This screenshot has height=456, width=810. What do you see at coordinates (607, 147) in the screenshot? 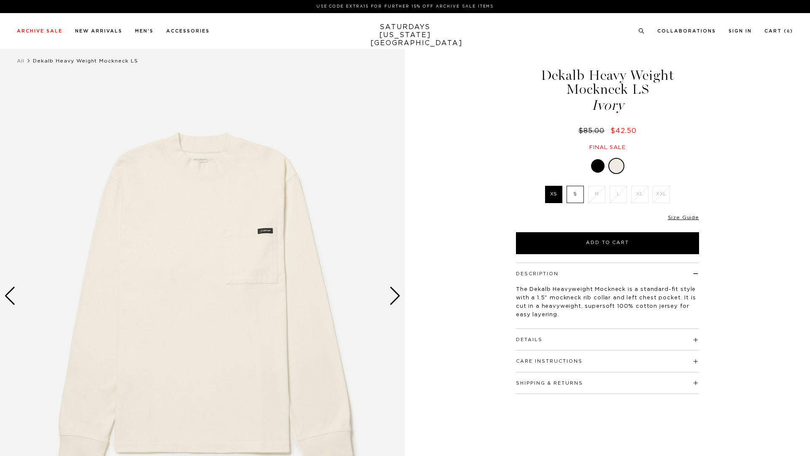
I see `div: Final sale` at bounding box center [607, 147].